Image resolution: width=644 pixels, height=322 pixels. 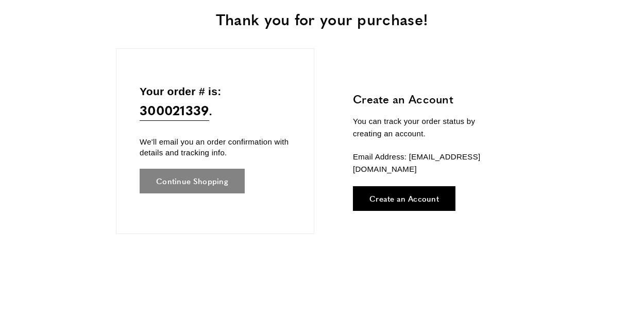 I want to click on h3: Create an Account, so click(x=429, y=99).